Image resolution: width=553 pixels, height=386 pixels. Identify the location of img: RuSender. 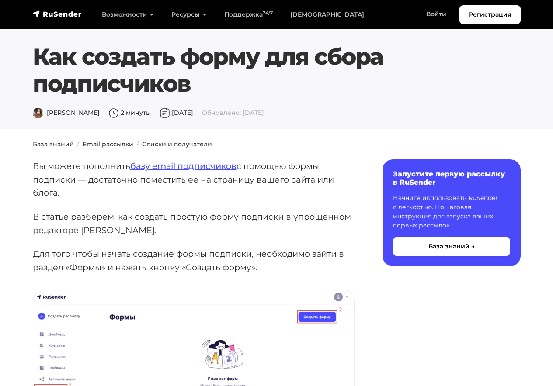
(57, 14).